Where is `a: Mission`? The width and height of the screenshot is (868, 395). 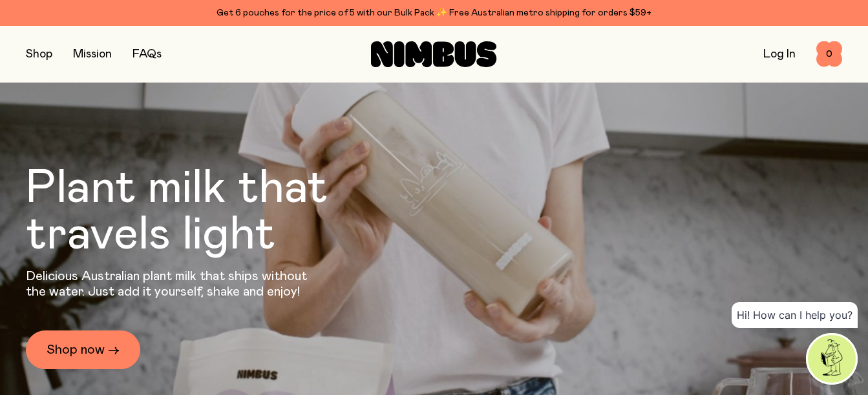 a: Mission is located at coordinates (92, 54).